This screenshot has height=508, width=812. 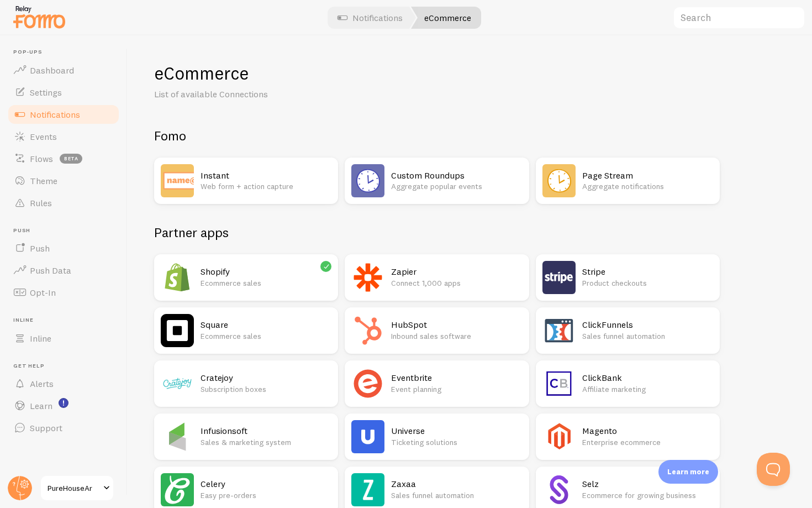 I want to click on h2: Fomo, so click(x=437, y=136).